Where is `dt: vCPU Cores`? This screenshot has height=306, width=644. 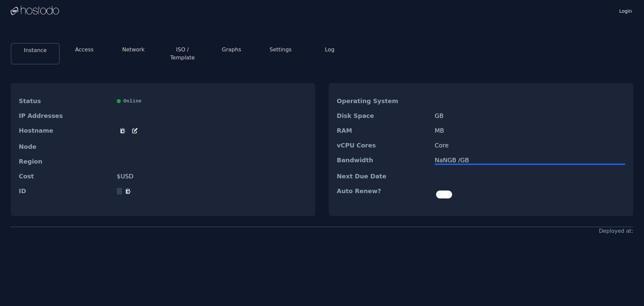 dt: vCPU Cores is located at coordinates (383, 145).